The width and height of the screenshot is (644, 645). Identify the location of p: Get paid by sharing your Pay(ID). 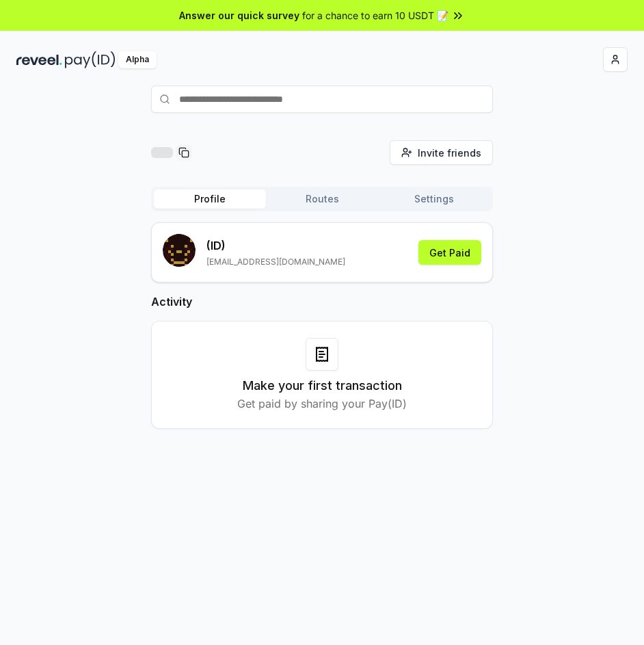
(322, 403).